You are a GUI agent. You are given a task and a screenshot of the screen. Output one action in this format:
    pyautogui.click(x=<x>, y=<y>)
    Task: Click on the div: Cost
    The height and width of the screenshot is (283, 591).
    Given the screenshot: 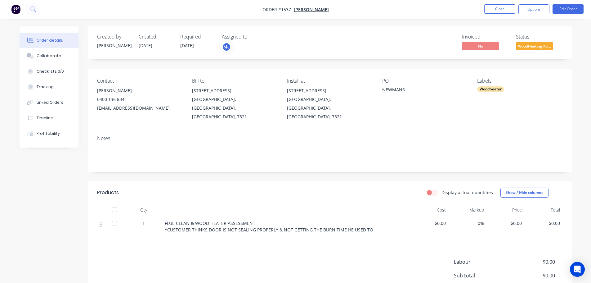 What is the action you would take?
    pyautogui.click(x=429, y=210)
    